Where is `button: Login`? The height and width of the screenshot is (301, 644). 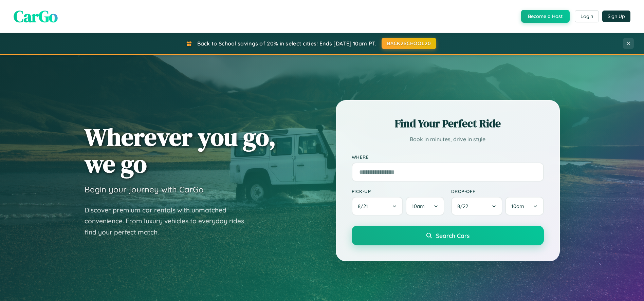 button: Login is located at coordinates (587, 16).